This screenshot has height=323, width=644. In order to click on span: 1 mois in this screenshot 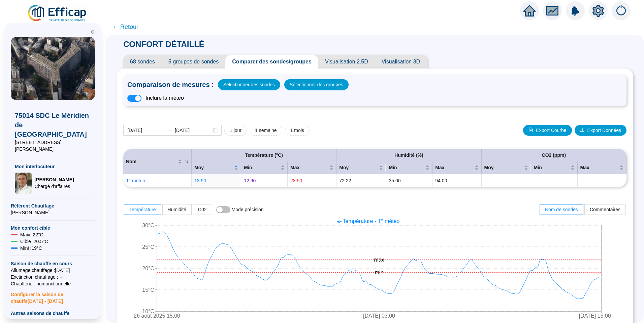, I will do `click(297, 131)`.